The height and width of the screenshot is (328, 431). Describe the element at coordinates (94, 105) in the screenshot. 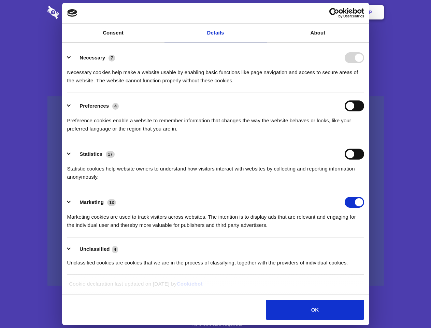

I see `label: Preferences` at that location.